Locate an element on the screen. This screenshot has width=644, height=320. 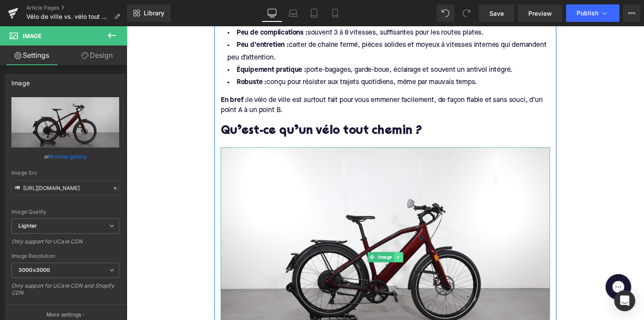
span: Preview is located at coordinates (540, 13).